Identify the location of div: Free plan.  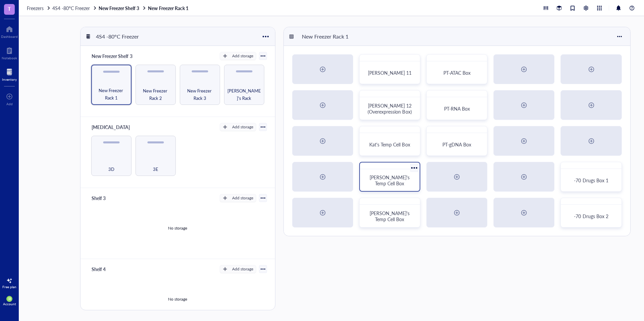
(9, 287).